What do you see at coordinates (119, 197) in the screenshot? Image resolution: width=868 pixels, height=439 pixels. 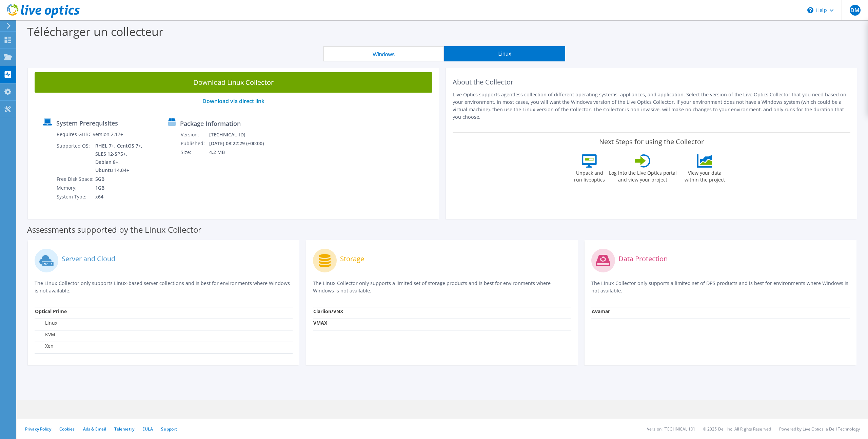 I see `td: x64` at bounding box center [119, 197].